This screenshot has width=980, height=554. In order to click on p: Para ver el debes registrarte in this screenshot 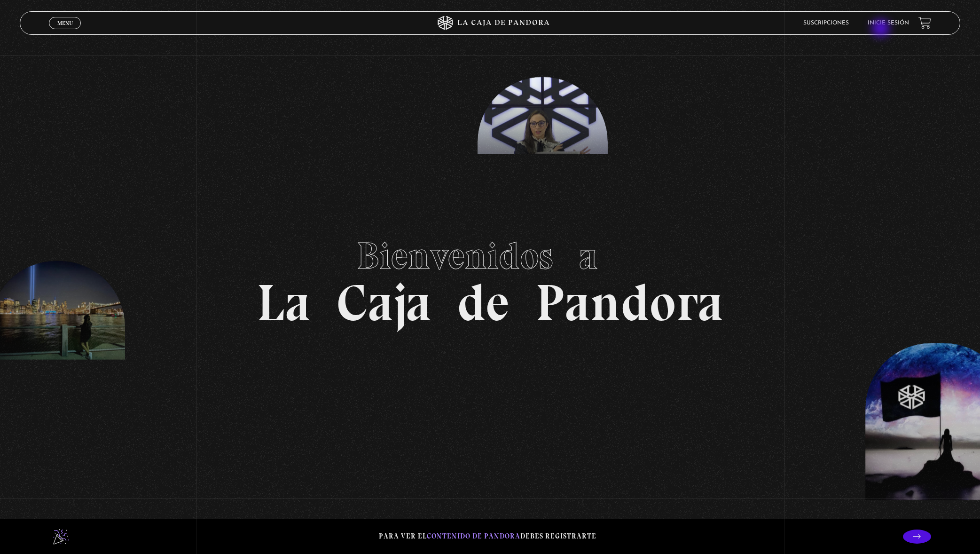, I will do `click(487, 536)`.